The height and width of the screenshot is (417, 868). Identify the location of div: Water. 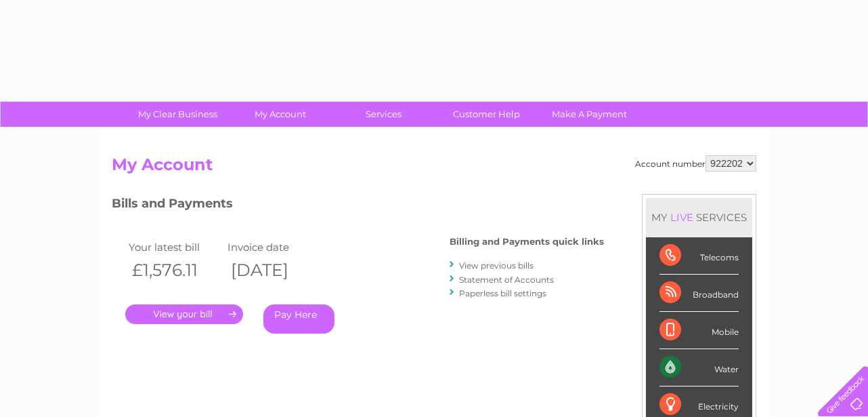
(699, 367).